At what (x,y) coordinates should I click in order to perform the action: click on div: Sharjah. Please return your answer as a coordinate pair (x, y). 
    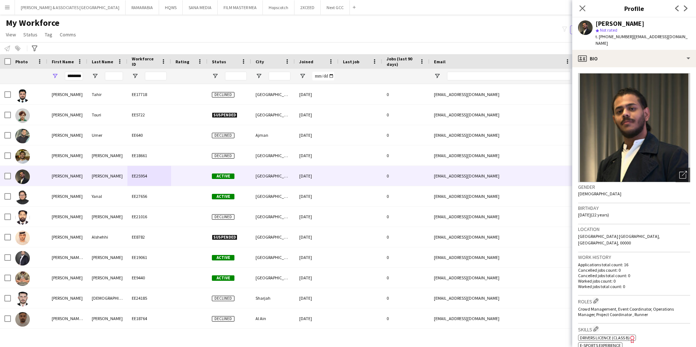
    Looking at the image, I should click on (273, 298).